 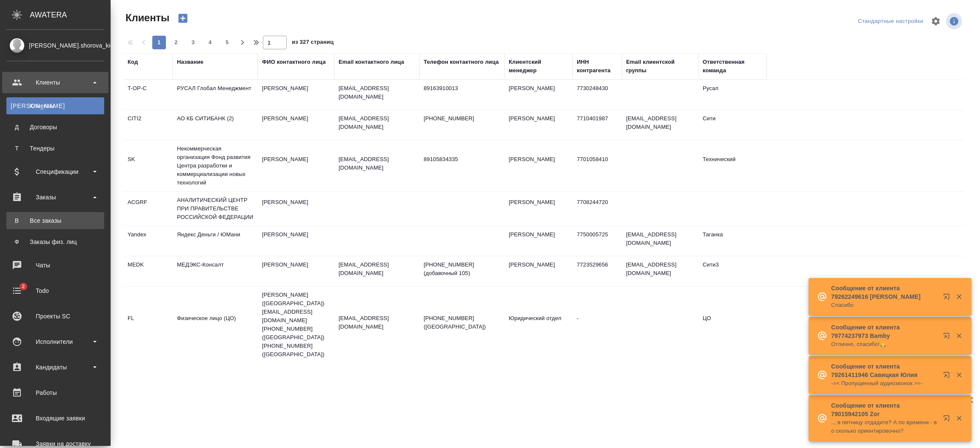 What do you see at coordinates (215, 325) in the screenshot?
I see `td: Физическое лицо (ЦО)` at bounding box center [215, 325].